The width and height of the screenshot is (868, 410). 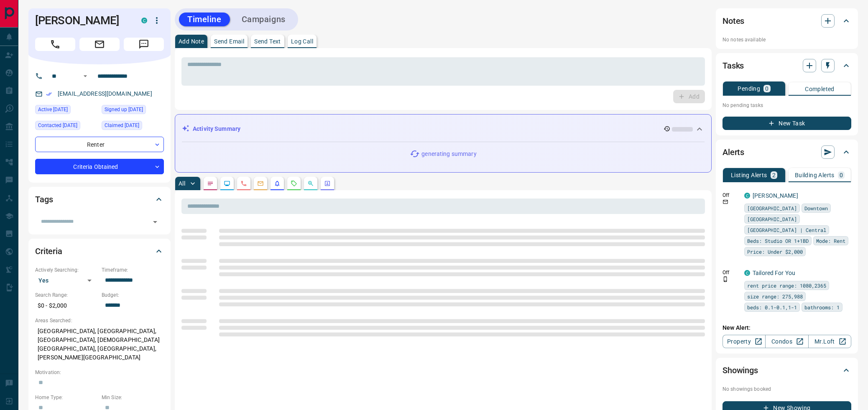 I want to click on h2: Tasks, so click(x=732, y=66).